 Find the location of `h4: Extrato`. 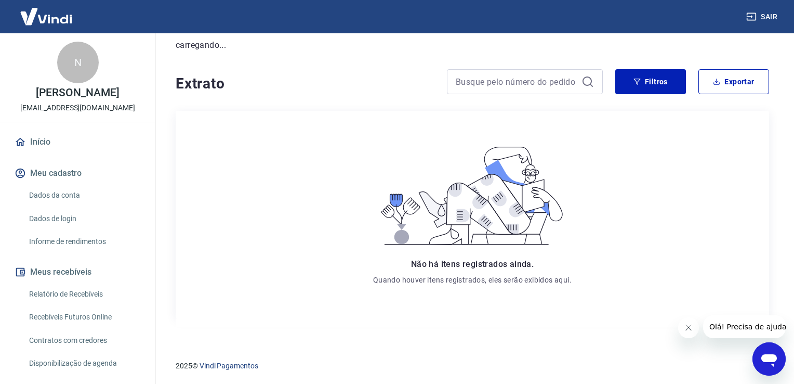

h4: Extrato is located at coordinates (305, 84).